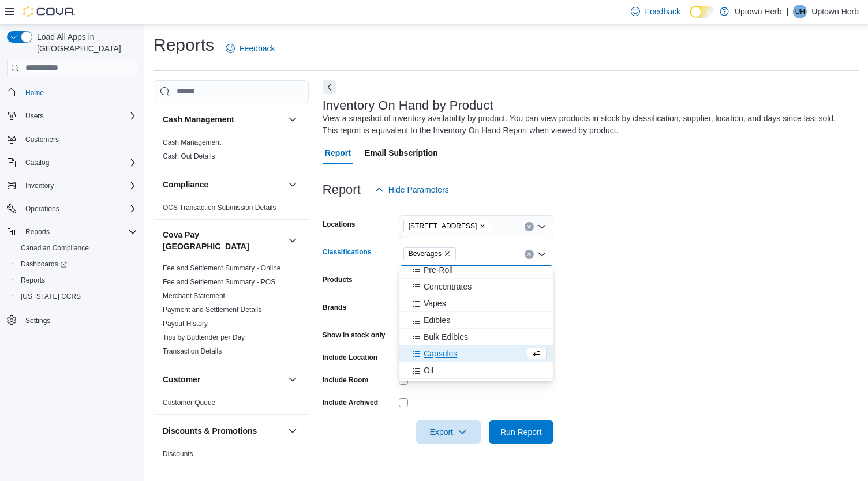 The height and width of the screenshot is (481, 868). What do you see at coordinates (587, 124) in the screenshot?
I see `div: View a snapshot of inventory availability by product. You can view products in stock by classific...` at bounding box center [587, 124].